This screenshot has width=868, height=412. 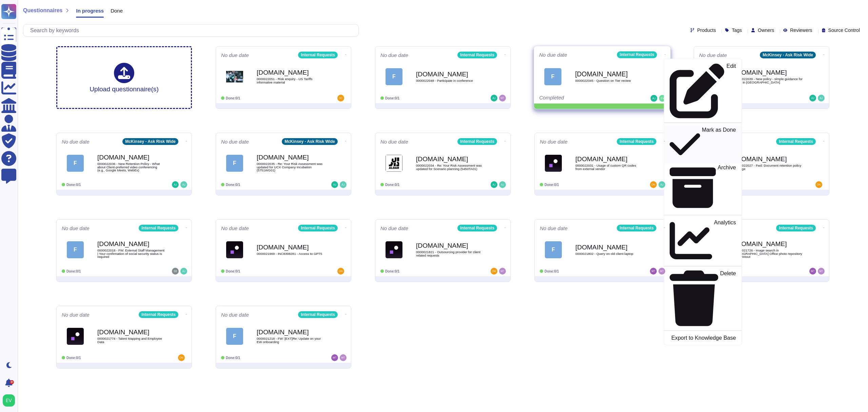 I want to click on a: Export to Knowledge Base, so click(x=703, y=338).